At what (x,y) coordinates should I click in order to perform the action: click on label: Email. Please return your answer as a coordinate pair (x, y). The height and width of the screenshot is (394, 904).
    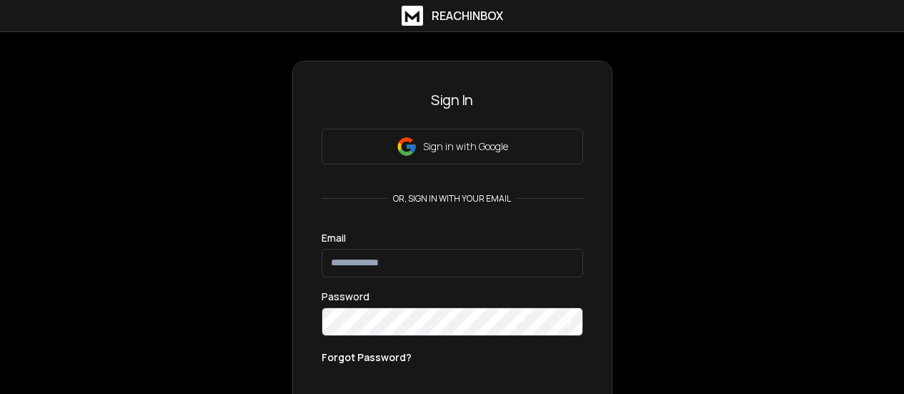
    Looking at the image, I should click on (334, 238).